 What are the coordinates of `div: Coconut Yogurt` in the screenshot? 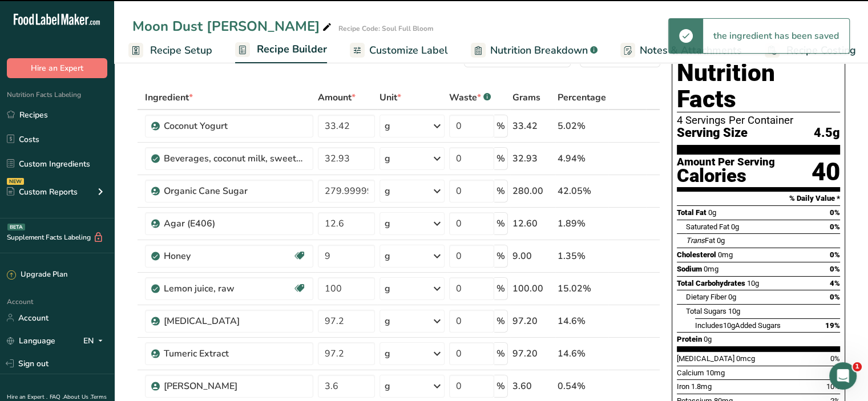 It's located at (235, 126).